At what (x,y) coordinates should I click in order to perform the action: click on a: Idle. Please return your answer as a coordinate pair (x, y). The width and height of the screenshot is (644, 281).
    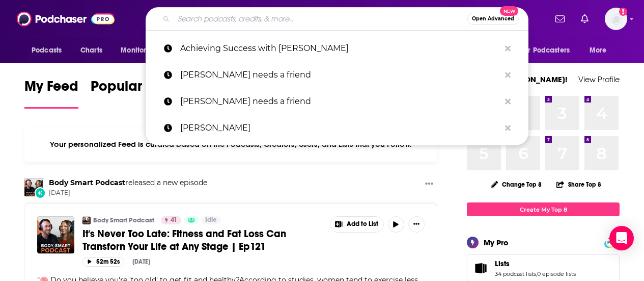
    Looking at the image, I should click on (210, 220).